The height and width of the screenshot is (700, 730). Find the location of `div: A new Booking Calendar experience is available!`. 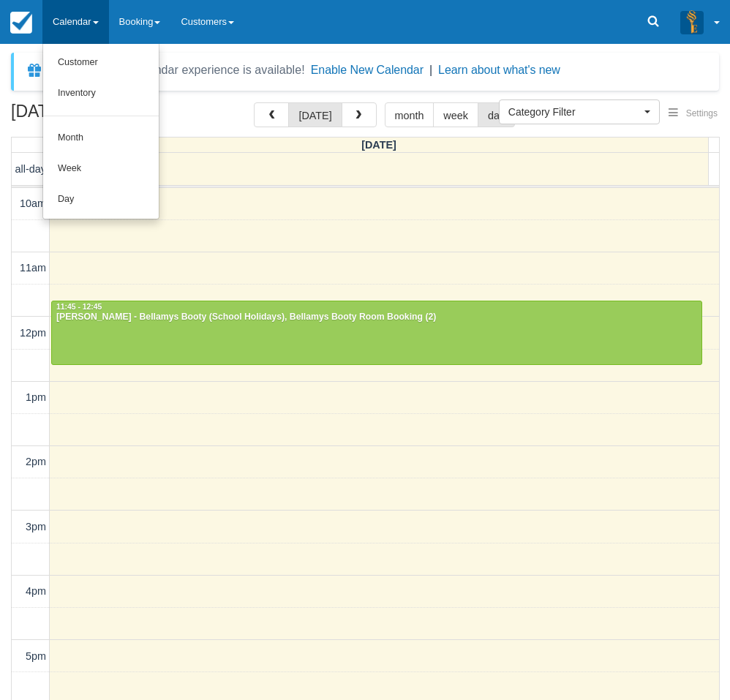

div: A new Booking Calendar experience is available! is located at coordinates (177, 70).